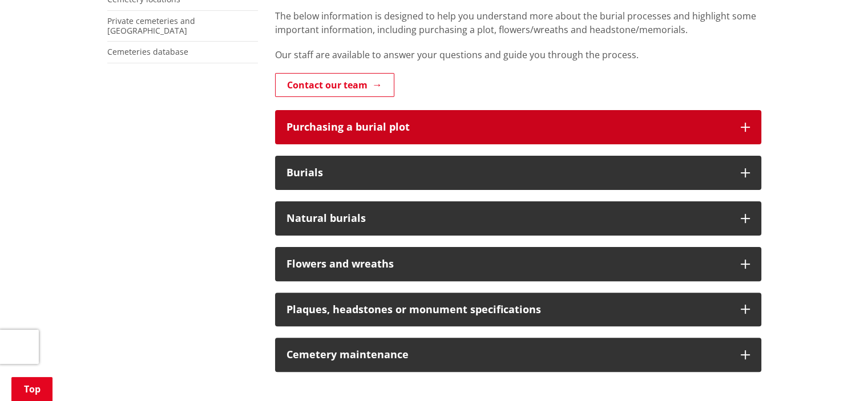 This screenshot has height=401, width=868. Describe the element at coordinates (508, 173) in the screenshot. I see `div: Burials` at that location.